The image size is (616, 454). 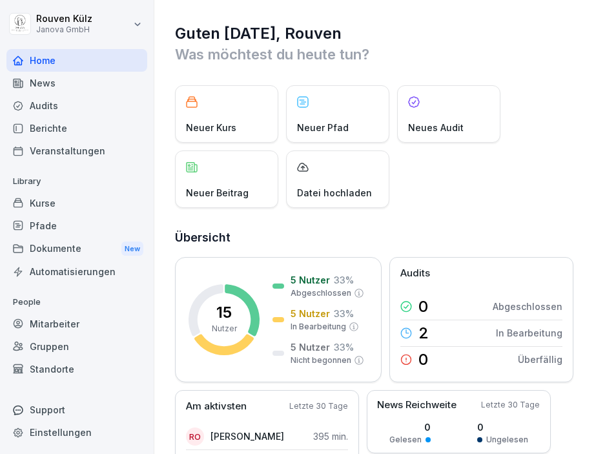 What do you see at coordinates (77, 83) in the screenshot?
I see `a: News` at bounding box center [77, 83].